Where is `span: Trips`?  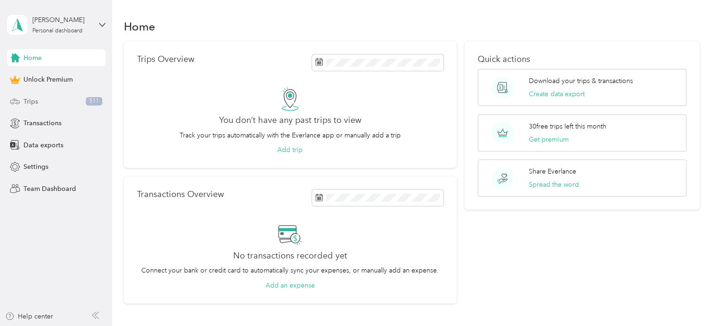 span: Trips is located at coordinates (30, 101).